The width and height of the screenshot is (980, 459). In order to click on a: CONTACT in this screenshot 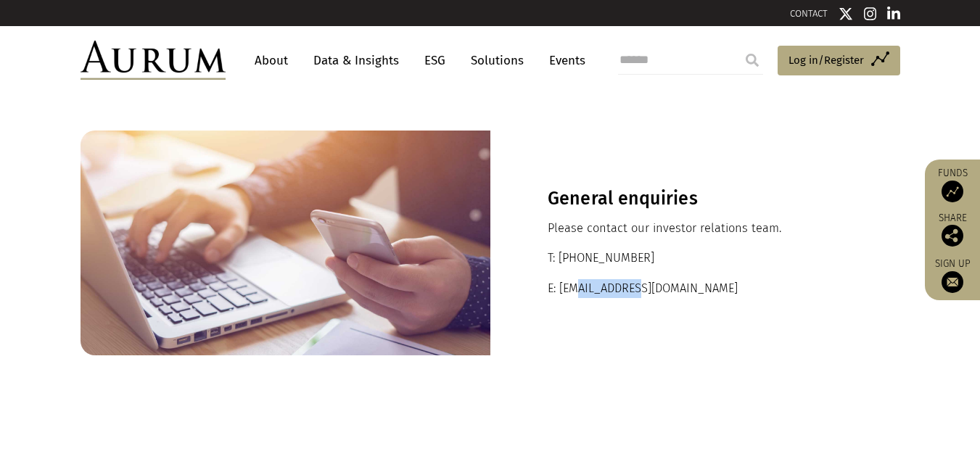, I will do `click(809, 13)`.